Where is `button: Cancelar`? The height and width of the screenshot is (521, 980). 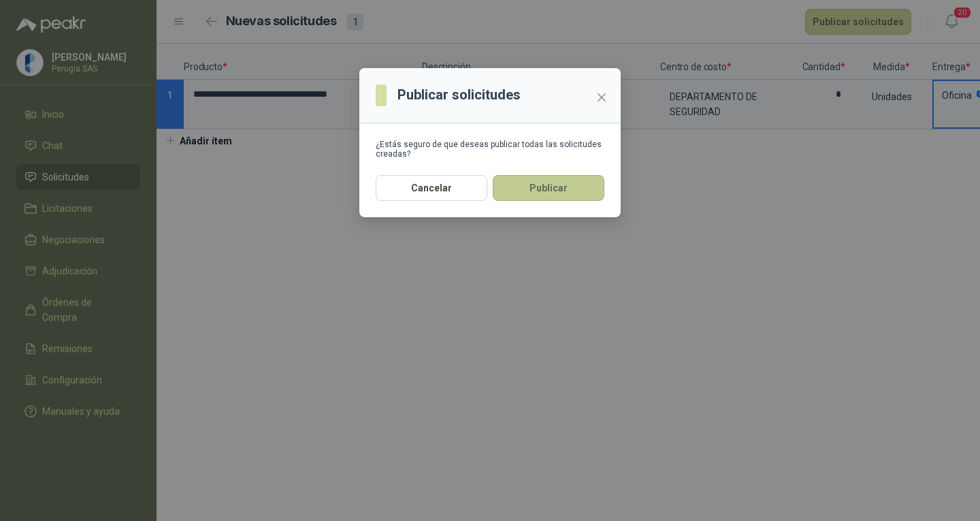
button: Cancelar is located at coordinates (431, 188).